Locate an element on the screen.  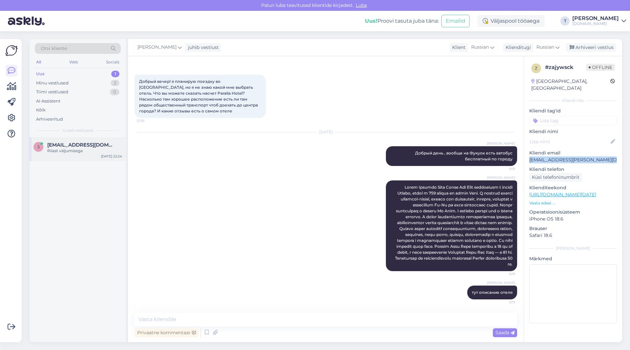
div: Klienditugi is located at coordinates (517, 47).